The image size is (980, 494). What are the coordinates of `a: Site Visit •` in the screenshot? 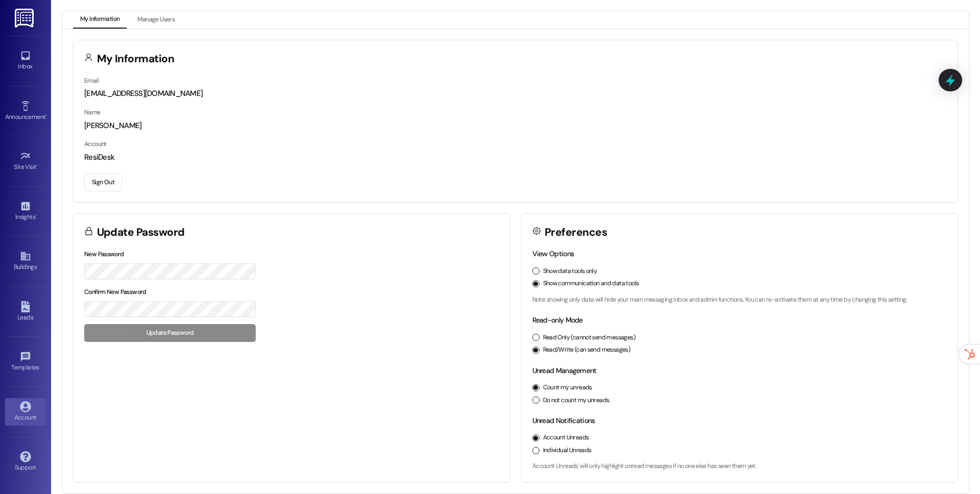 It's located at (25, 161).